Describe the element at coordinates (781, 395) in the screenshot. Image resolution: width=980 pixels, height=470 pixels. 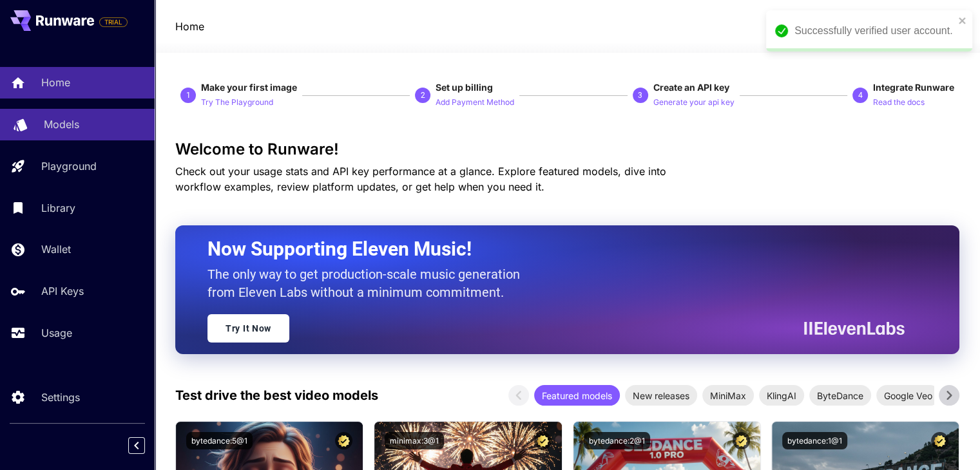
I see `span: KlingAI` at that location.